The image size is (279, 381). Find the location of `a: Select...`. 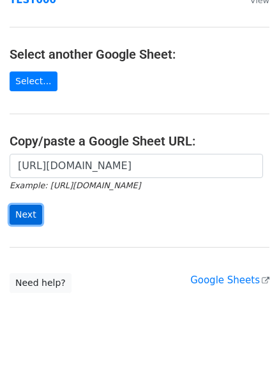

a: Select... is located at coordinates (33, 81).